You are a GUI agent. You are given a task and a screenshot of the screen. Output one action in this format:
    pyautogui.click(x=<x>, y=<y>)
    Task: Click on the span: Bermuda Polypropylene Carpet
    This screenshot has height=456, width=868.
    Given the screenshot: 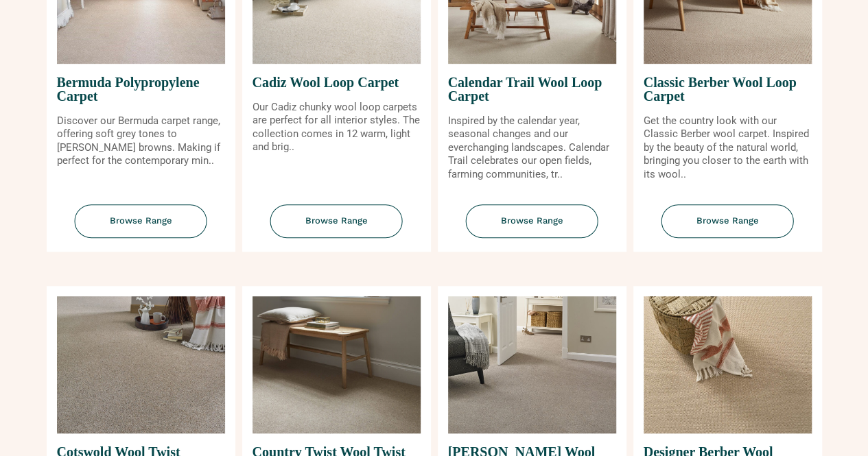 What is the action you would take?
    pyautogui.click(x=141, y=89)
    